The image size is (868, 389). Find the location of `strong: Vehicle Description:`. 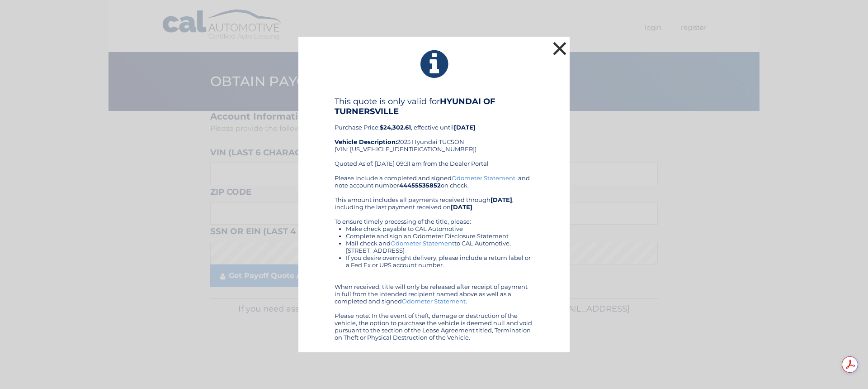

strong: Vehicle Description: is located at coordinates (366, 141).